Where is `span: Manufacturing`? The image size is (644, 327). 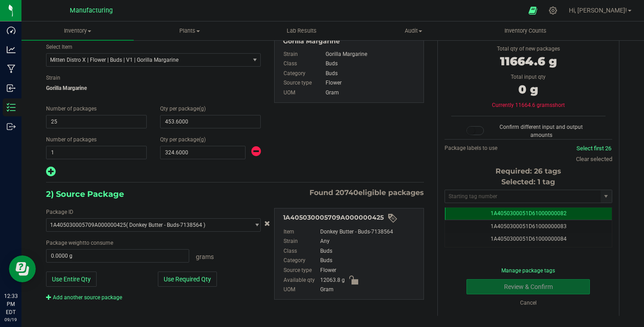 span: Manufacturing is located at coordinates (91, 10).